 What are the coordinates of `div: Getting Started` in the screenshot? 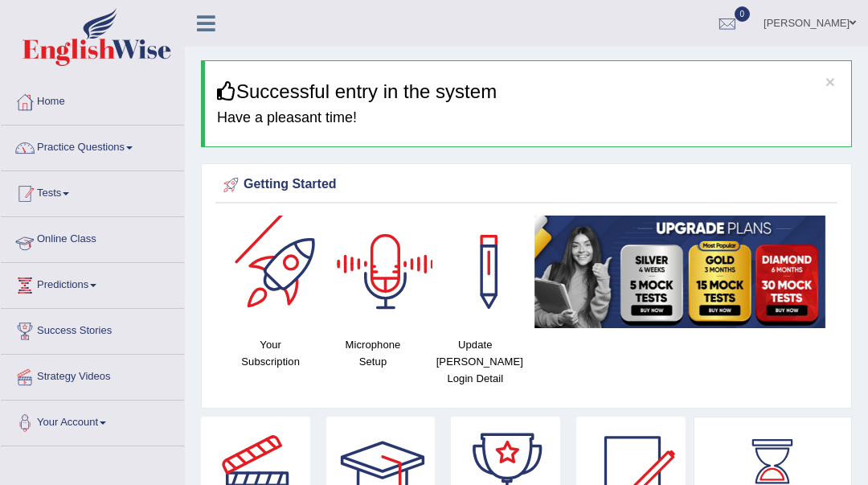 It's located at (526, 185).